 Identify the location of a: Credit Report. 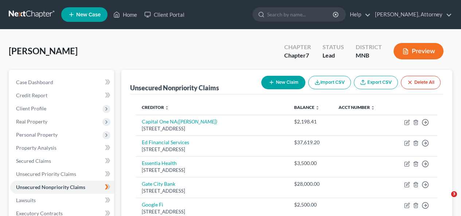
(62, 95).